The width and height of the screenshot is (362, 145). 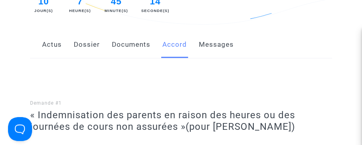 What do you see at coordinates (174, 45) in the screenshot?
I see `a: Accord` at bounding box center [174, 45].